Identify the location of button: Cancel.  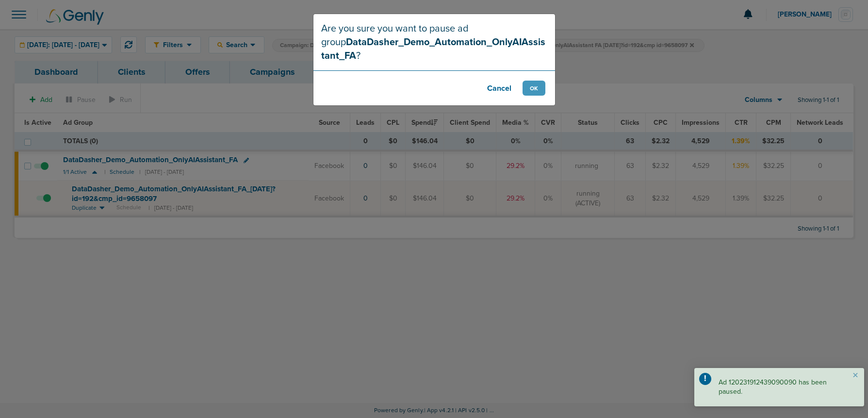
(499, 88).